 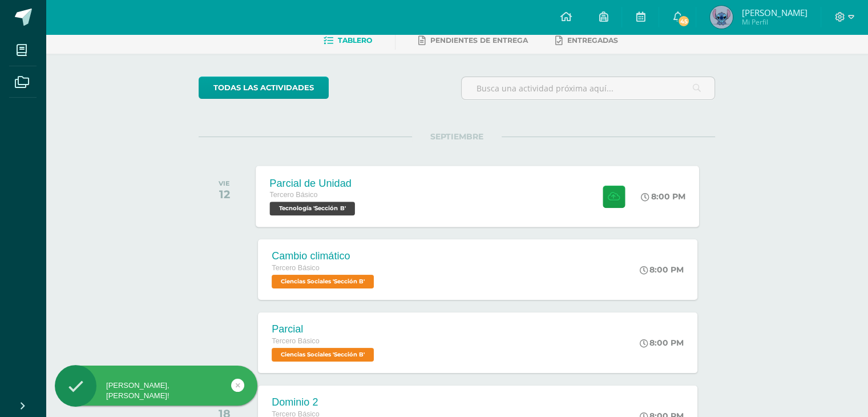 I want to click on span: 45, so click(x=684, y=21).